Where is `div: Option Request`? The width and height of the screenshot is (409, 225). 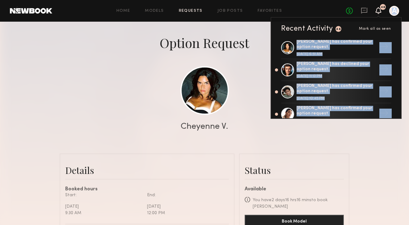
div: Option Request is located at coordinates (205, 43).